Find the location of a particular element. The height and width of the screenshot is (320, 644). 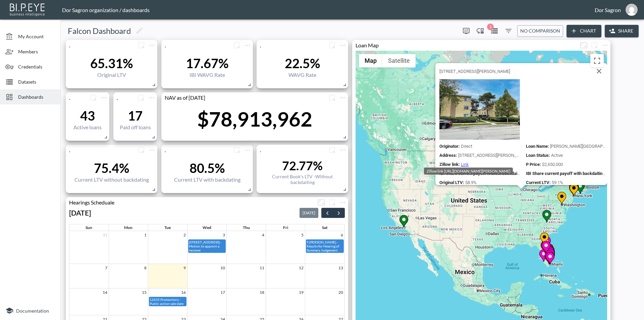

button: Show satellite imagery is located at coordinates (399, 61).